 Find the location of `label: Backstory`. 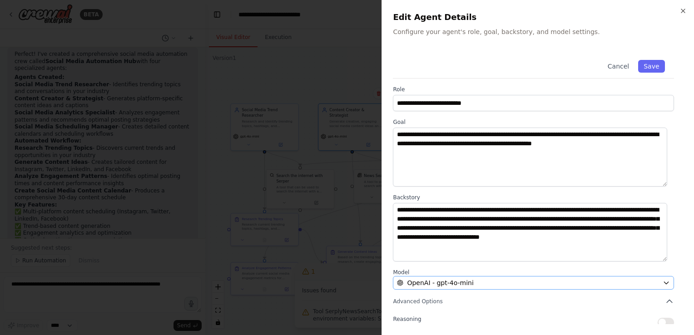

label: Backstory is located at coordinates (533, 197).